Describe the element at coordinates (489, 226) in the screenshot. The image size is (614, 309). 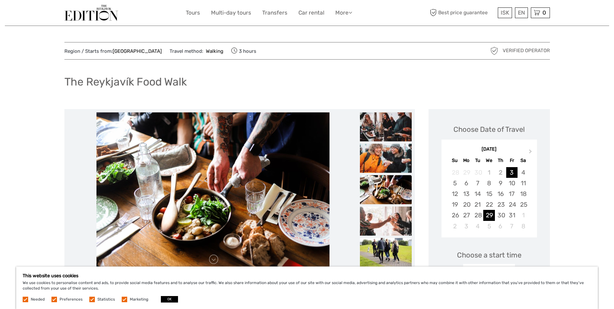
I see `div: Choose Wednesday, November 5th, 2025` at that location.